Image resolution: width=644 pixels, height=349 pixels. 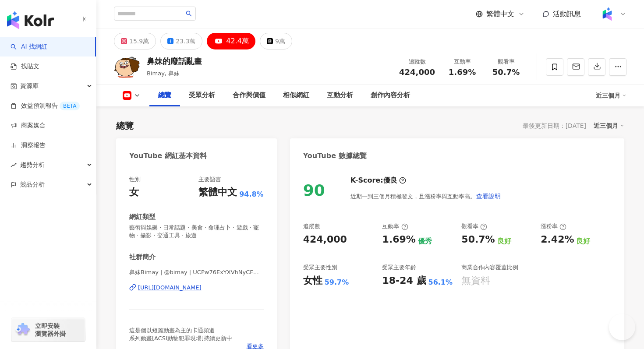 What do you see at coordinates (174, 61) in the screenshot?
I see `div: 鼻妹的廢話亂畫` at bounding box center [174, 61].